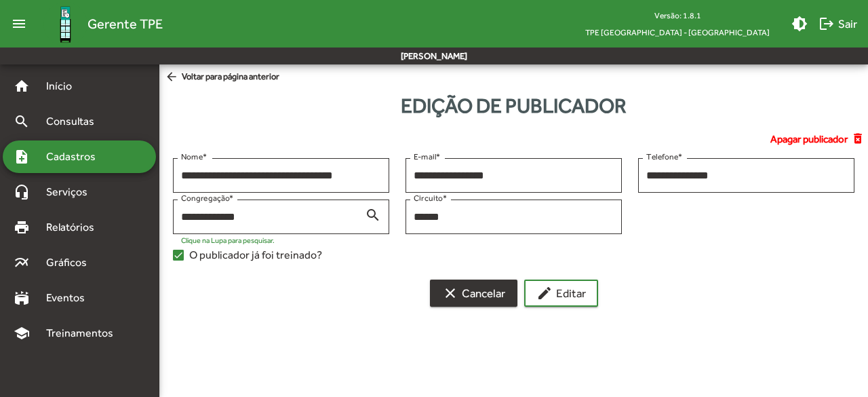  I want to click on mat-hint: Clique na Lupa para pesquisar., so click(228, 240).